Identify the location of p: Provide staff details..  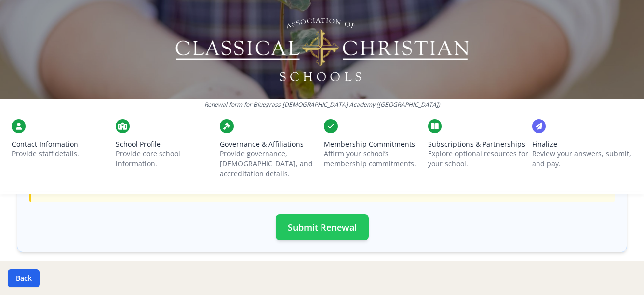
(62, 154).